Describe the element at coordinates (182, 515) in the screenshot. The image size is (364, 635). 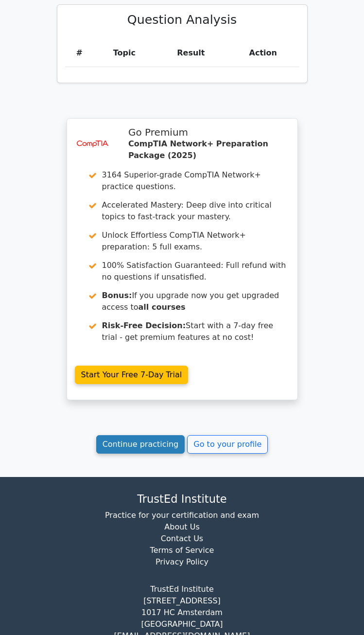
I see `a: Practice for your certification and exam` at that location.